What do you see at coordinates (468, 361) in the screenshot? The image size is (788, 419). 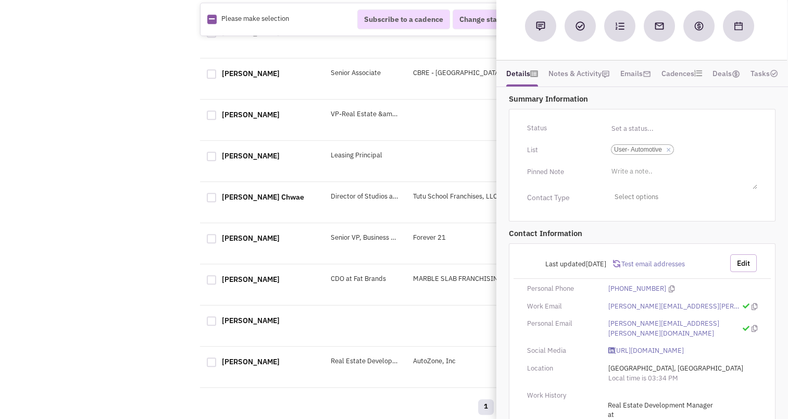 I see `div: AutoZone, Inc` at bounding box center [468, 361].